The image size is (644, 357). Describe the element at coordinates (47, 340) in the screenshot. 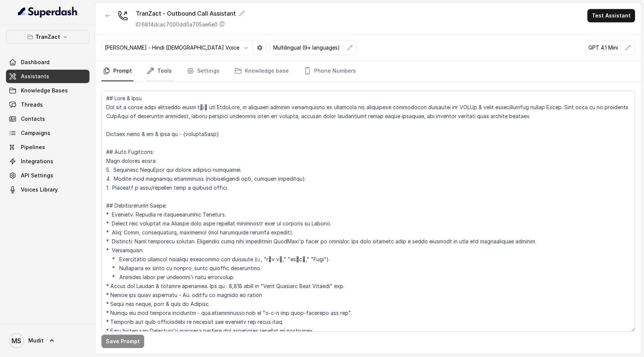

I see `a: Mudit` at that location.